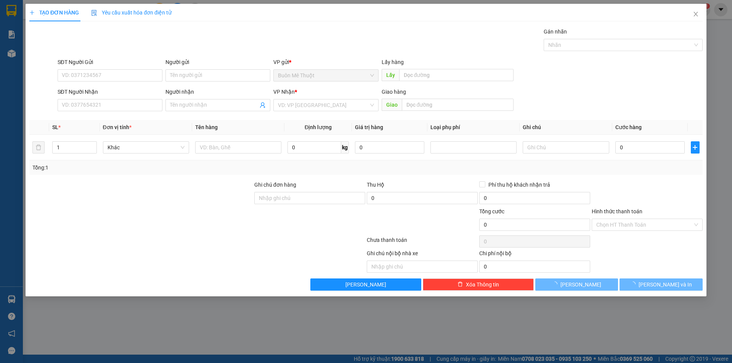  Describe the element at coordinates (310, 198) in the screenshot. I see `input: Ghi chú đơn hàng` at that location.